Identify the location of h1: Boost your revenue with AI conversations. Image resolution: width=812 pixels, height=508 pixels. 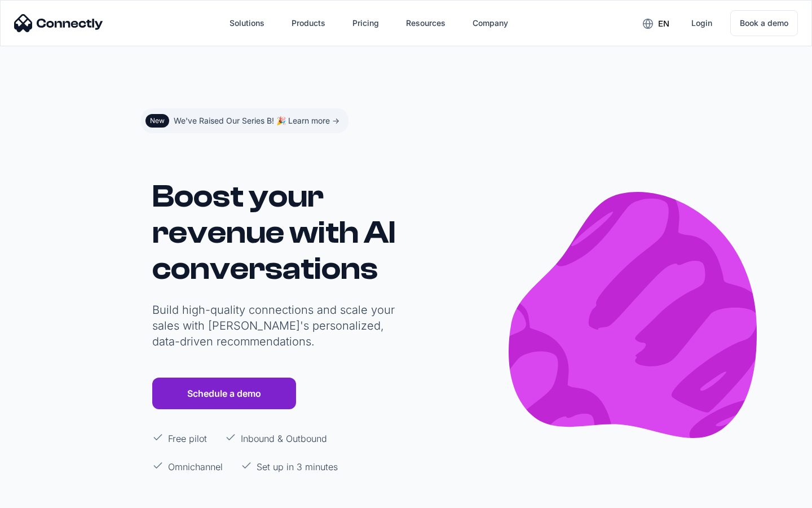
(276, 233).